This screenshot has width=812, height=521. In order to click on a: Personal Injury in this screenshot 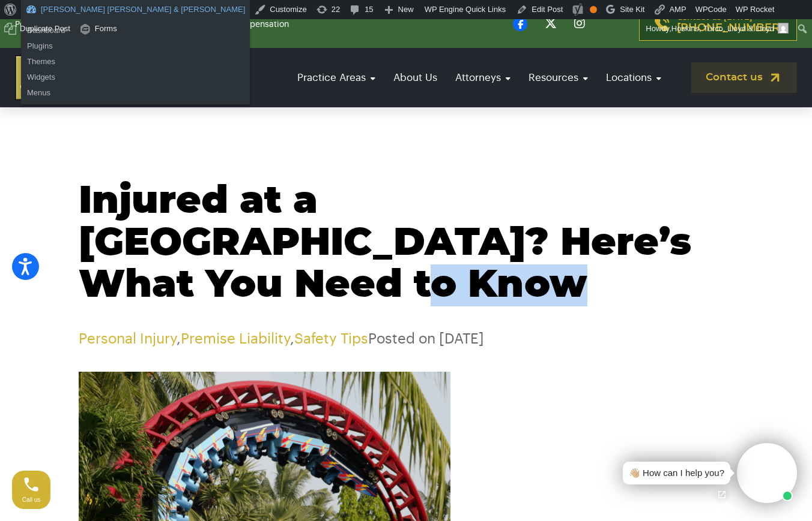, I will do `click(127, 339)`.